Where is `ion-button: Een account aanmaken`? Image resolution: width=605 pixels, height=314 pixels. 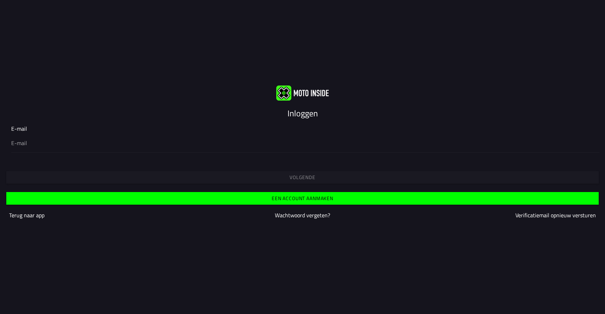
ion-button: Een account aanmaken is located at coordinates (303, 198).